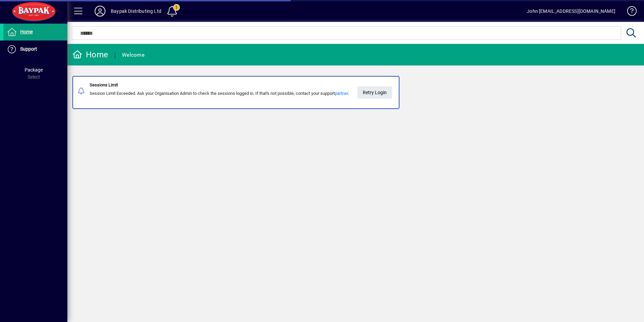 Image resolution: width=644 pixels, height=322 pixels. I want to click on button: Retry Login, so click(375, 92).